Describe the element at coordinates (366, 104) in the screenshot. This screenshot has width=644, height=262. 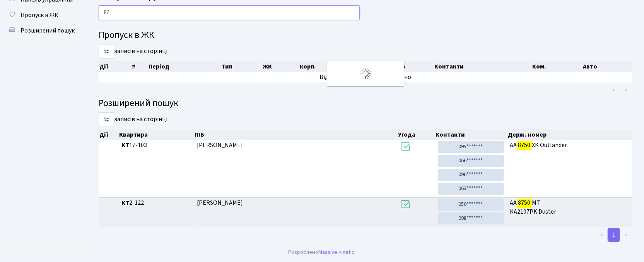
I see `h4: Розширений пошук` at that location.